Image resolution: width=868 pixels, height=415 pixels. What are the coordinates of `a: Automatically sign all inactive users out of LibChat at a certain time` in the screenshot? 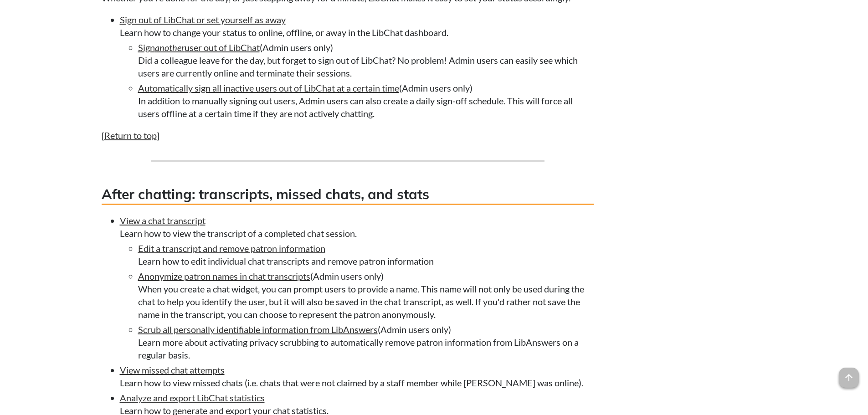 It's located at (268, 88).